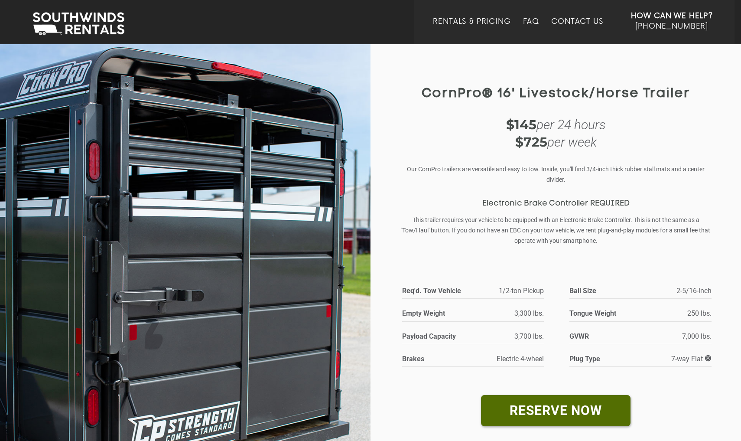  I want to click on strong: Brakes, so click(436, 358).